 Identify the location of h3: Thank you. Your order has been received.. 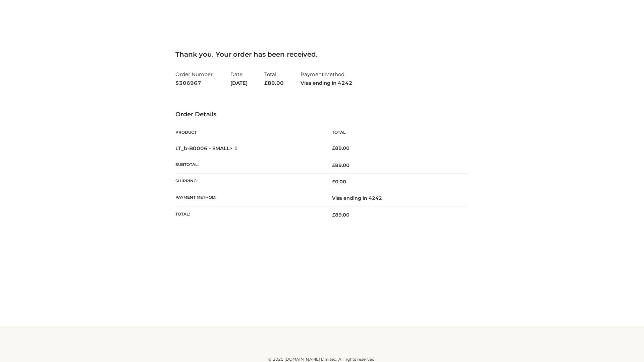
(322, 54).